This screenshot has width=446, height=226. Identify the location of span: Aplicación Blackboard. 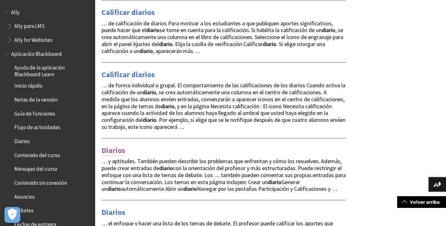
(36, 53).